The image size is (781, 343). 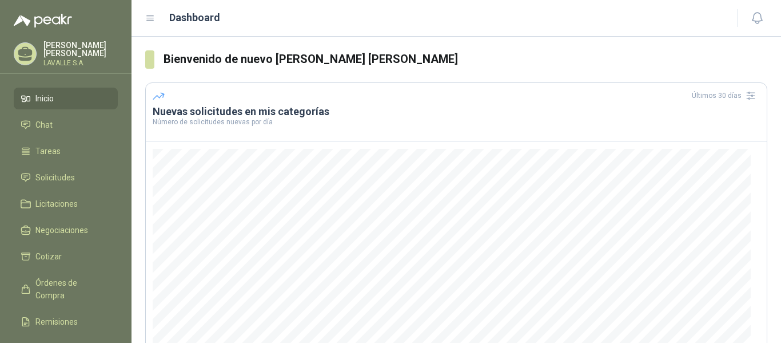 What do you see at coordinates (66, 98) in the screenshot?
I see `a: Inicio` at bounding box center [66, 98].